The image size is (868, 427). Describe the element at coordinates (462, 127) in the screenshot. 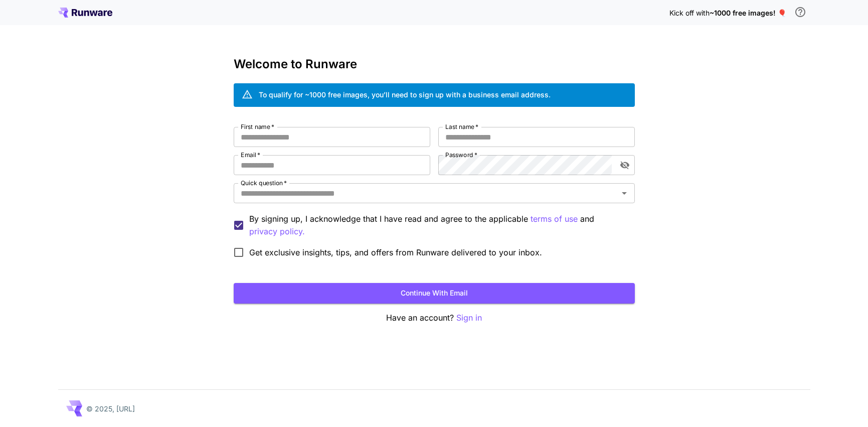

I see `label: Last name` at that location.